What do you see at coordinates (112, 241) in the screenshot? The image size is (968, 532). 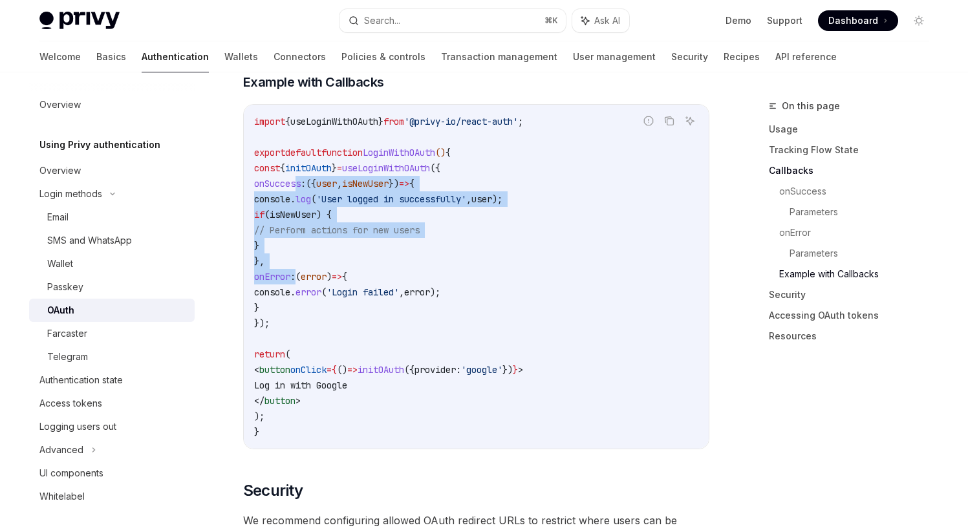 I see `a: SMS and WhatsApp` at bounding box center [112, 241].